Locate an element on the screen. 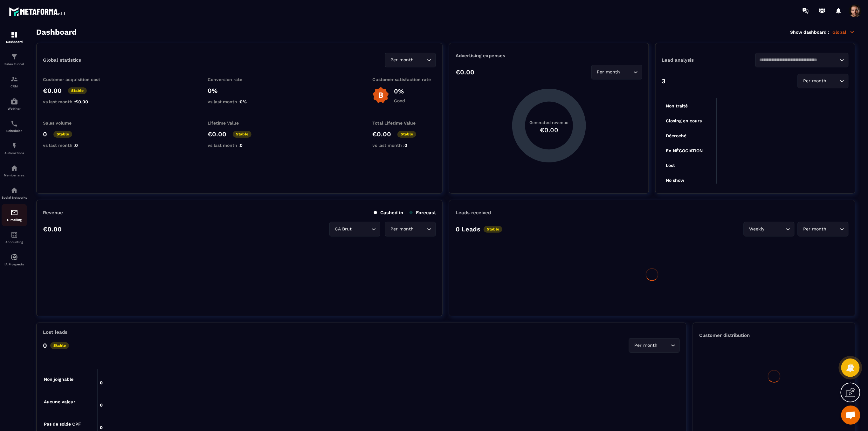 This screenshot has width=868, height=431. a: accountantaccountantAccounting is located at coordinates (15, 237).